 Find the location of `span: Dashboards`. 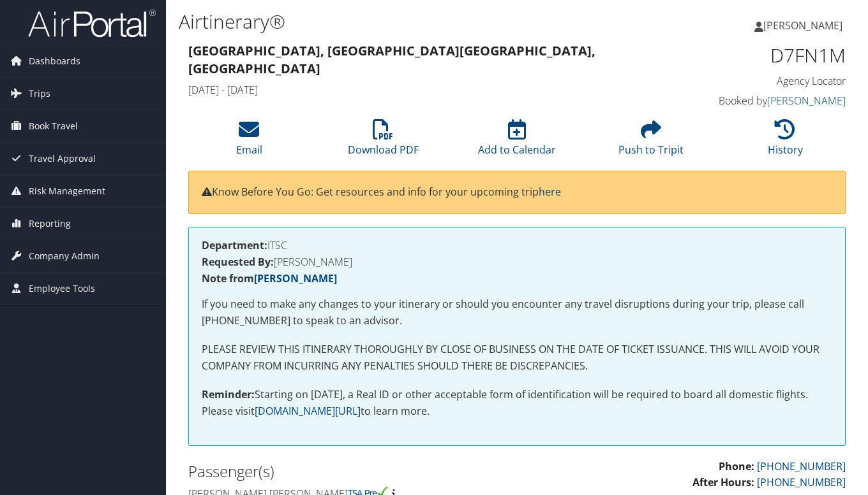

span: Dashboards is located at coordinates (54, 61).